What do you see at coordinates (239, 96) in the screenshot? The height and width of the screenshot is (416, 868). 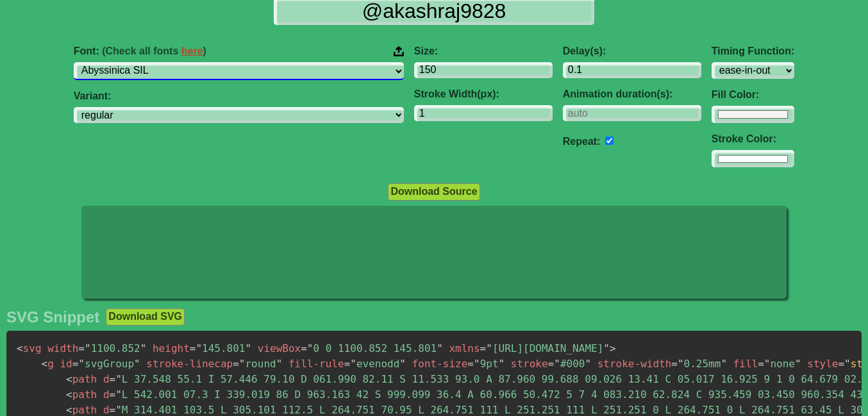 I see `label: Variant:` at bounding box center [239, 96].